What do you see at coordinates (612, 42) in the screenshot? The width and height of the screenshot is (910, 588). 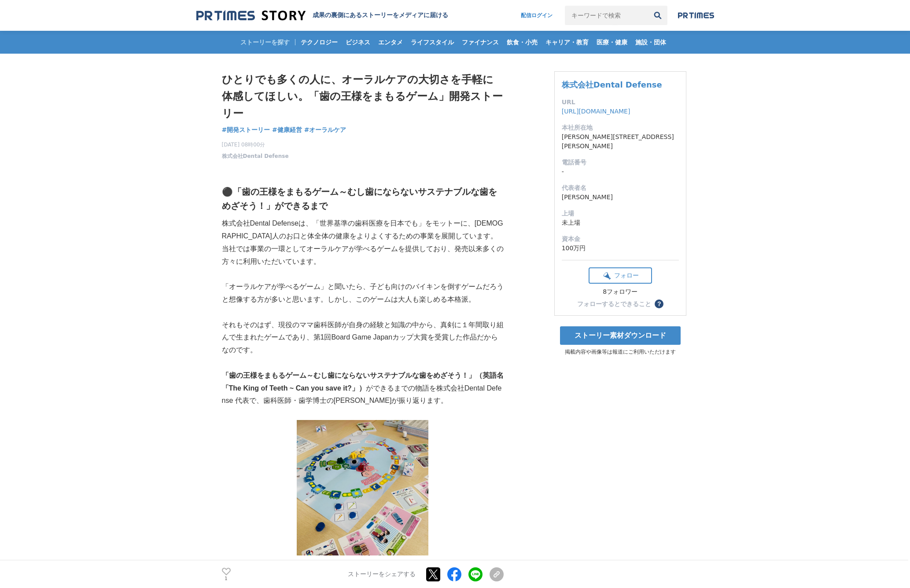 I see `a: 医療・健康` at bounding box center [612, 42].